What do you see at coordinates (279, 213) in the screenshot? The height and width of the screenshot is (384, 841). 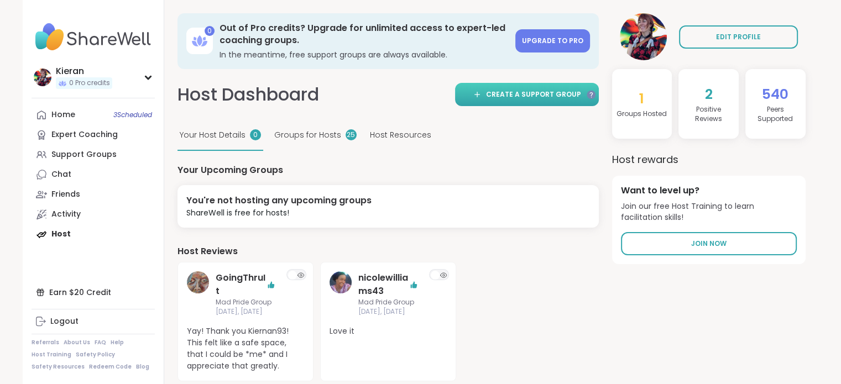 I see `div: ShareWell is free for hosts!` at bounding box center [279, 213].